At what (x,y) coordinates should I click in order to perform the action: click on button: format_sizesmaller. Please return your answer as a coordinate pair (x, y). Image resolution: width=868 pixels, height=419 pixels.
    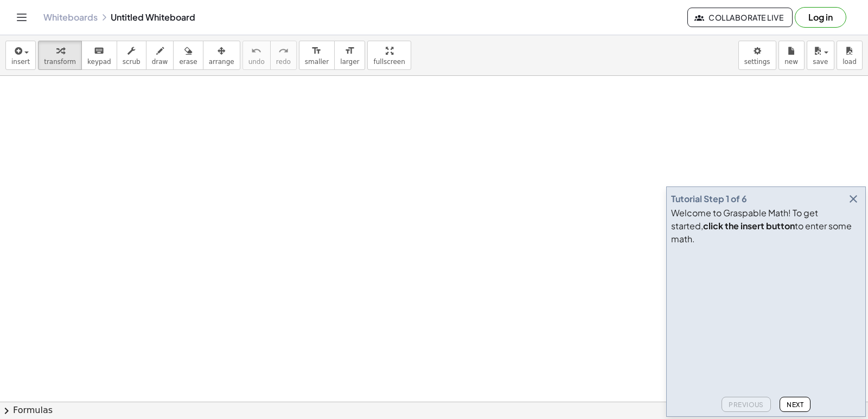
    Looking at the image, I should click on (317, 55).